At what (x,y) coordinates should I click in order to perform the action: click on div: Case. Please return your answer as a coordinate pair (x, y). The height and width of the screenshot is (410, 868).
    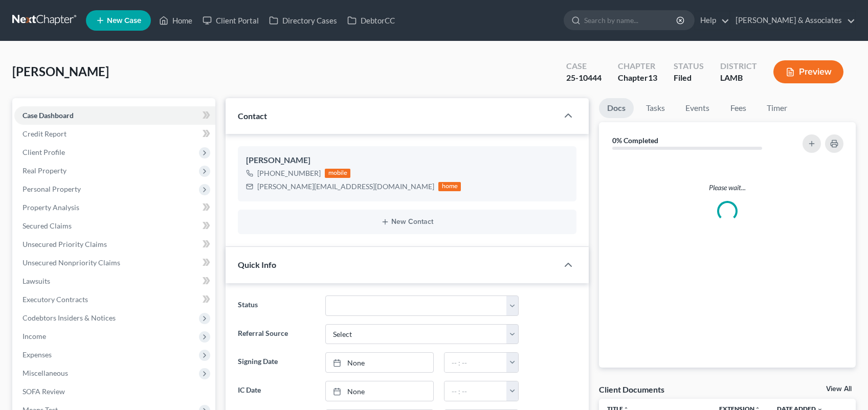
    Looking at the image, I should click on (584, 66).